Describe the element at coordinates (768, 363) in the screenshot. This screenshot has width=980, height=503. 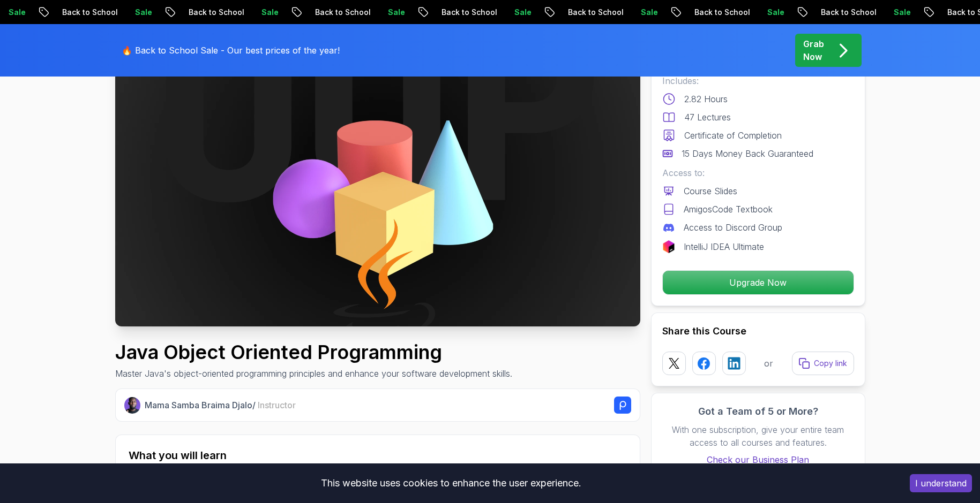
I see `p: or` at that location.